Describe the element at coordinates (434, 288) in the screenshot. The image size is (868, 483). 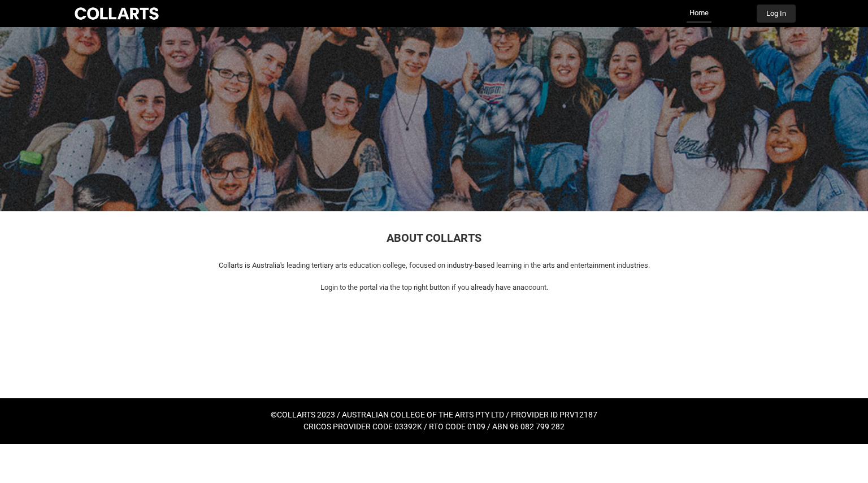
I see `p: Login to the portal via the top right button if you already have an` at that location.